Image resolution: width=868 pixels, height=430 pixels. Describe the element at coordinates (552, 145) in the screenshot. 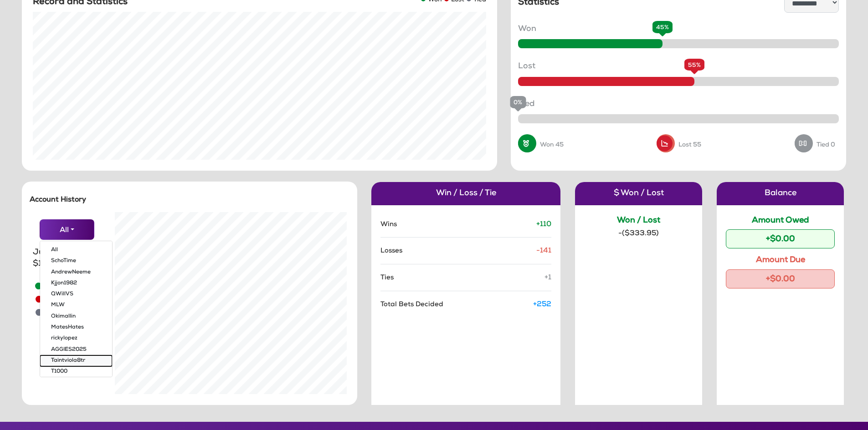

I see `p: Won 45` at that location.